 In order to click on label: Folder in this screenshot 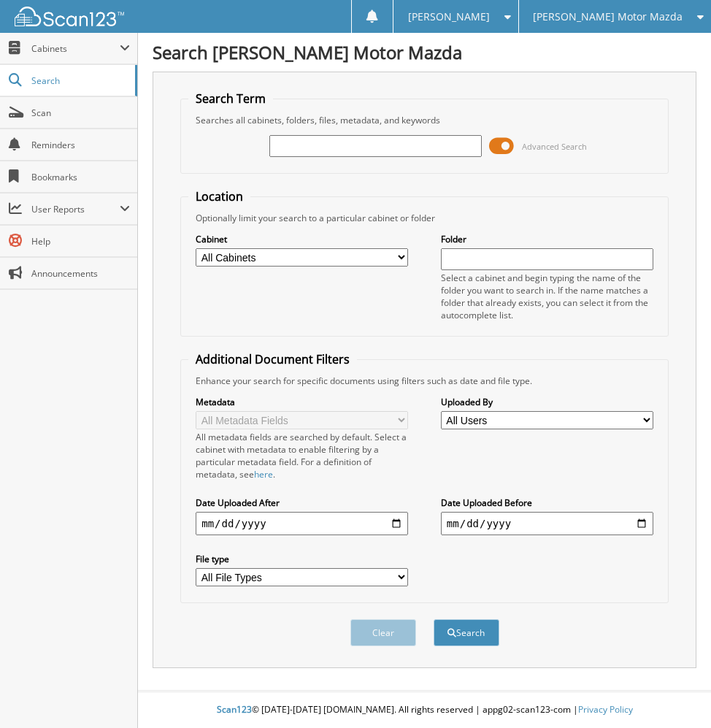, I will do `click(547, 239)`.